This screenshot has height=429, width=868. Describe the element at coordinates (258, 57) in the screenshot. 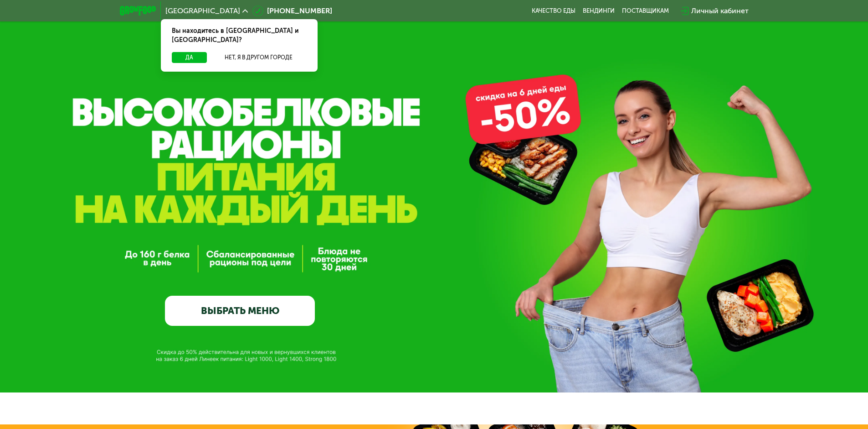

I see `button: Нет, я в другом городе` at that location.